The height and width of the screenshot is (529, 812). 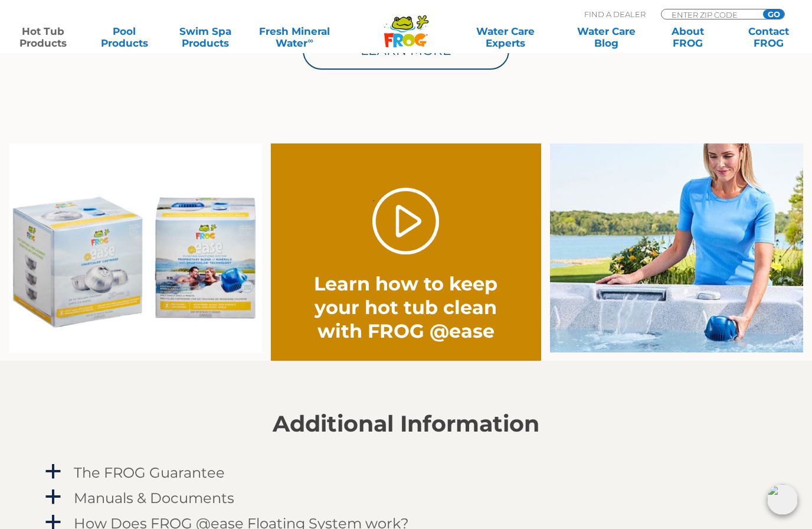 What do you see at coordinates (154, 497) in the screenshot?
I see `h4: Manuals & Documents` at bounding box center [154, 497].